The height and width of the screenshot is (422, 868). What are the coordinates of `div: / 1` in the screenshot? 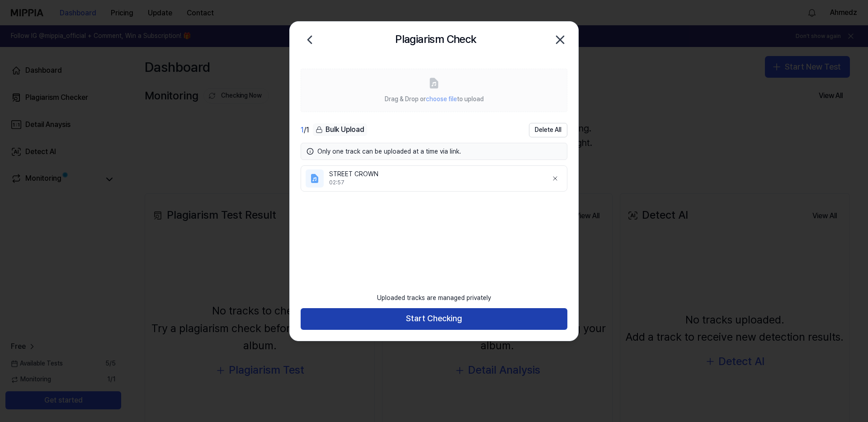 It's located at (305, 130).